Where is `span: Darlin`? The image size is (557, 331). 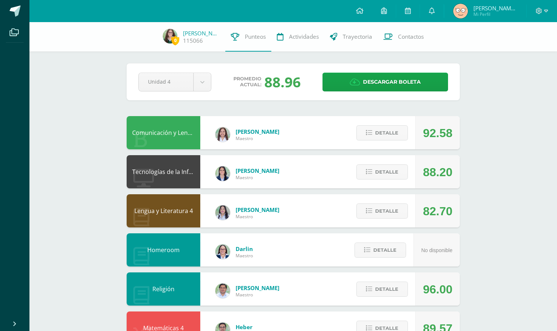 span: Darlin is located at coordinates (244, 249).